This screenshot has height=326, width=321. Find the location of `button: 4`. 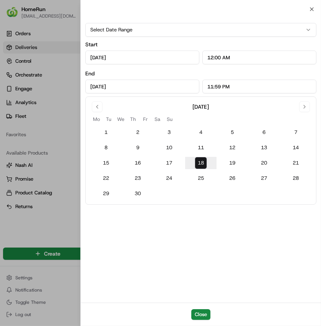

button: 4 is located at coordinates (201, 132).